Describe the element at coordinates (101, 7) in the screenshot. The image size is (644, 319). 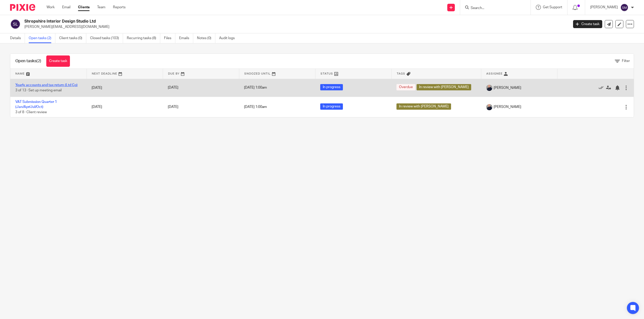
I see `a: Team` at that location.